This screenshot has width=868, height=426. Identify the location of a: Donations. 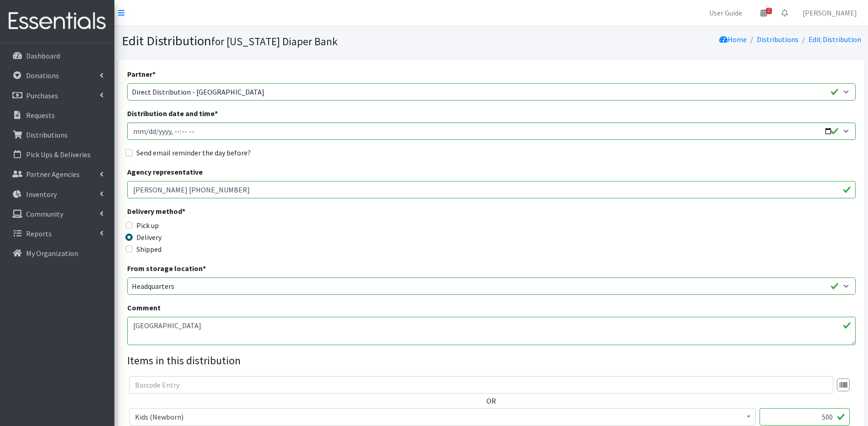
(57, 75).